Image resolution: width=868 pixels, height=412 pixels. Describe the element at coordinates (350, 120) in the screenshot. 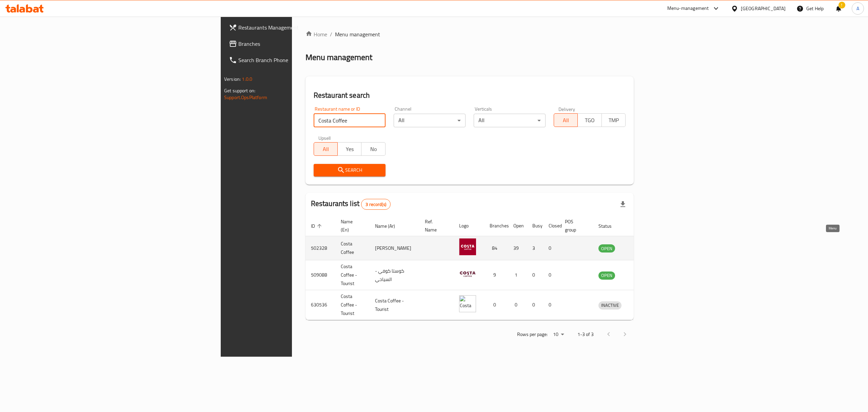

I see `input: Search for restaurant name or ID..` at that location.